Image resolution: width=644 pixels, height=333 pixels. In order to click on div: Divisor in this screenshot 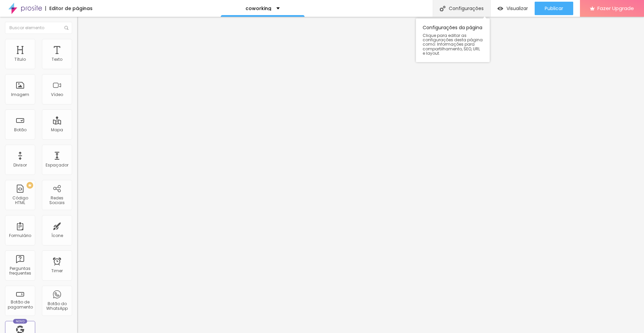, I will do `click(20, 165)`.